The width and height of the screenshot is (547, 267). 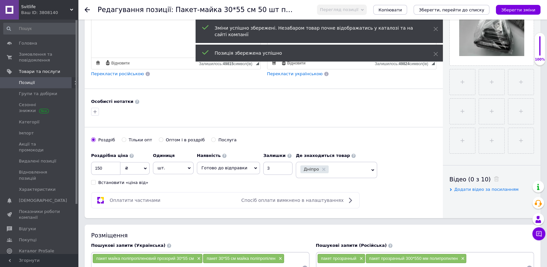 I want to click on button: Копіювати, so click(x=390, y=10).